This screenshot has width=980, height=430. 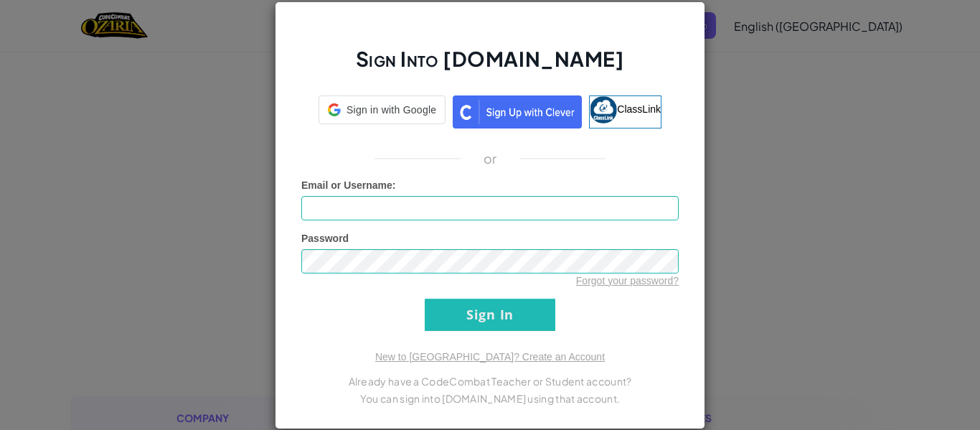 I want to click on div: Sign in with Google, so click(x=382, y=110).